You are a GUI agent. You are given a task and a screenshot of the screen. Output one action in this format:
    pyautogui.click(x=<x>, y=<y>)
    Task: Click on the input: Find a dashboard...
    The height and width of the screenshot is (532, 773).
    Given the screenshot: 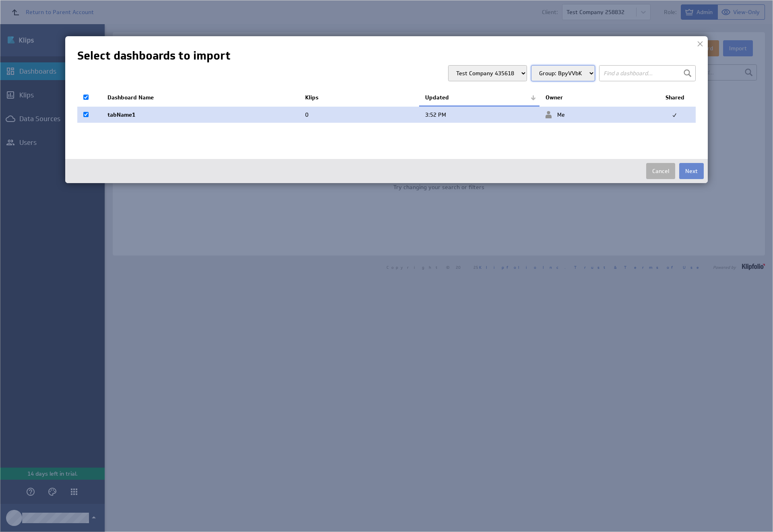 What is the action you would take?
    pyautogui.click(x=647, y=73)
    